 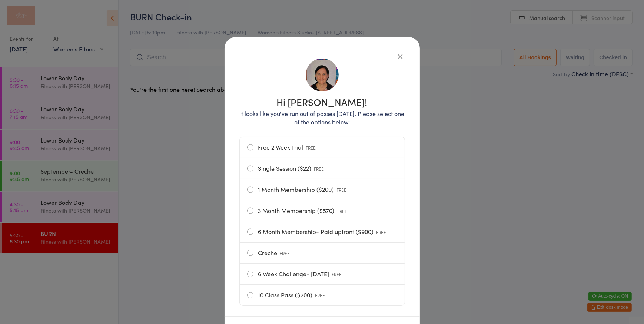 What do you see at coordinates (322, 189) in the screenshot?
I see `label: 1 Month Membership ($200)` at bounding box center [322, 189].